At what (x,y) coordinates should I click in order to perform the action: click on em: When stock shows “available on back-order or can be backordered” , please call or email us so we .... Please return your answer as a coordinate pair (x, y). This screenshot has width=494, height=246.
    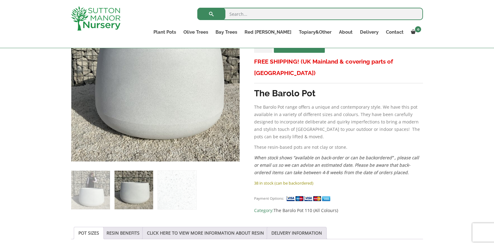
    Looking at the image, I should click on (337, 165).